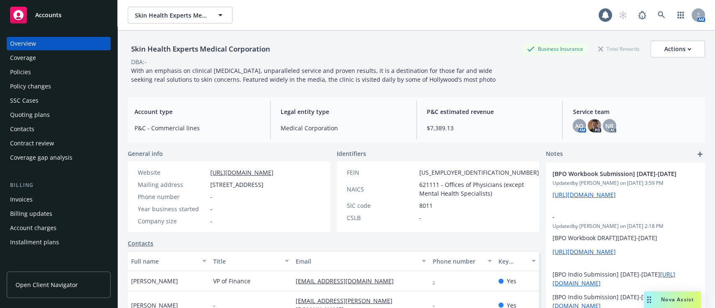 Image resolution: width=715 pixels, height=308 pixels. I want to click on div: Contacts, so click(22, 129).